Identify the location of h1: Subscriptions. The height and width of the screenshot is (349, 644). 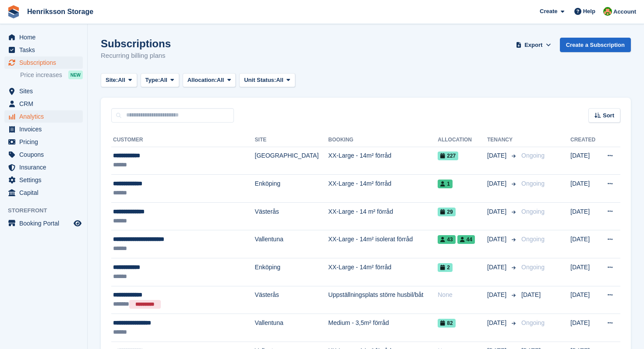
(136, 43).